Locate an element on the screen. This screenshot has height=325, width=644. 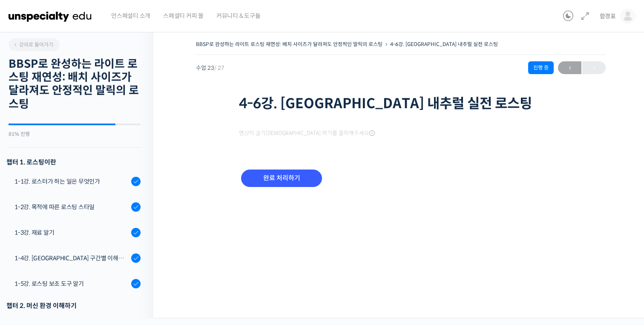
div: 진행 중 is located at coordinates (541, 68).